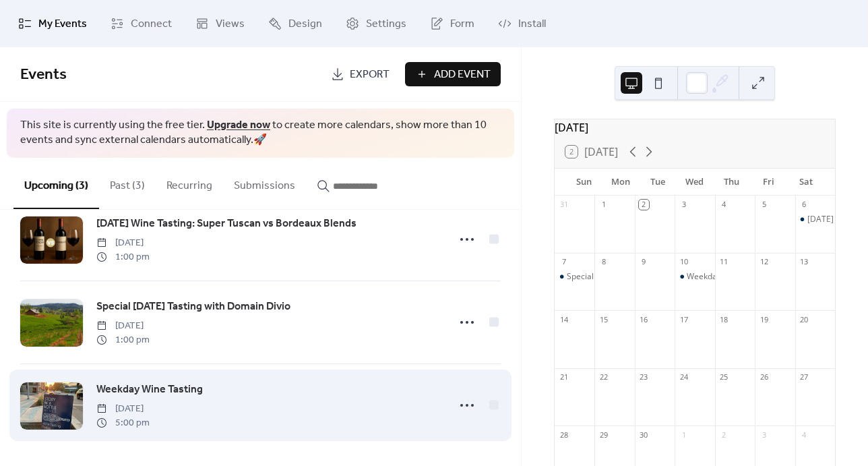 The image size is (868, 466). Describe the element at coordinates (531, 24) in the screenshot. I see `span: Install` at that location.